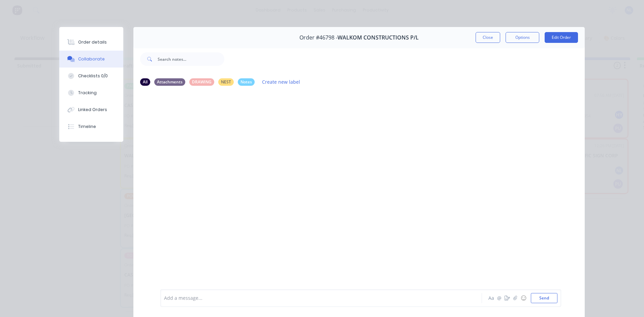 The width and height of the screenshot is (644, 317). What do you see at coordinates (522, 38) in the screenshot?
I see `button: Options` at bounding box center [522, 38].